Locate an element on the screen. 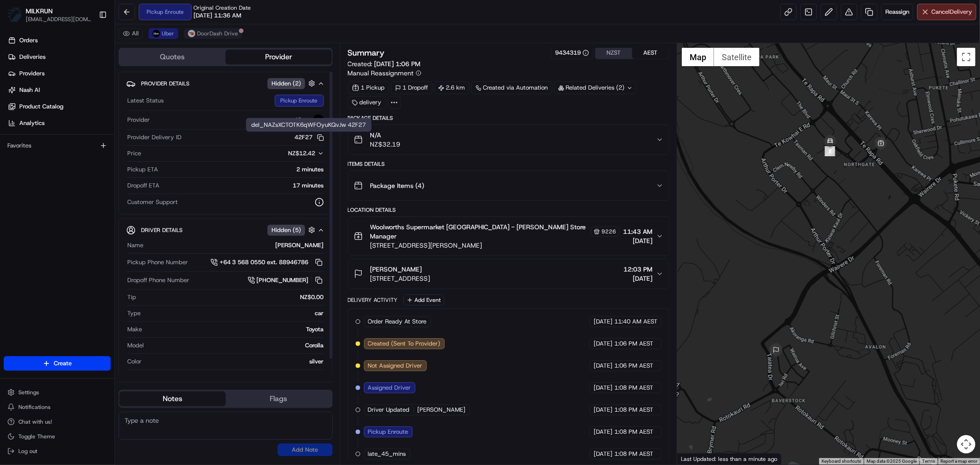 This screenshot has width=980, height=465. button: Manual Reassignment is located at coordinates (385, 73).